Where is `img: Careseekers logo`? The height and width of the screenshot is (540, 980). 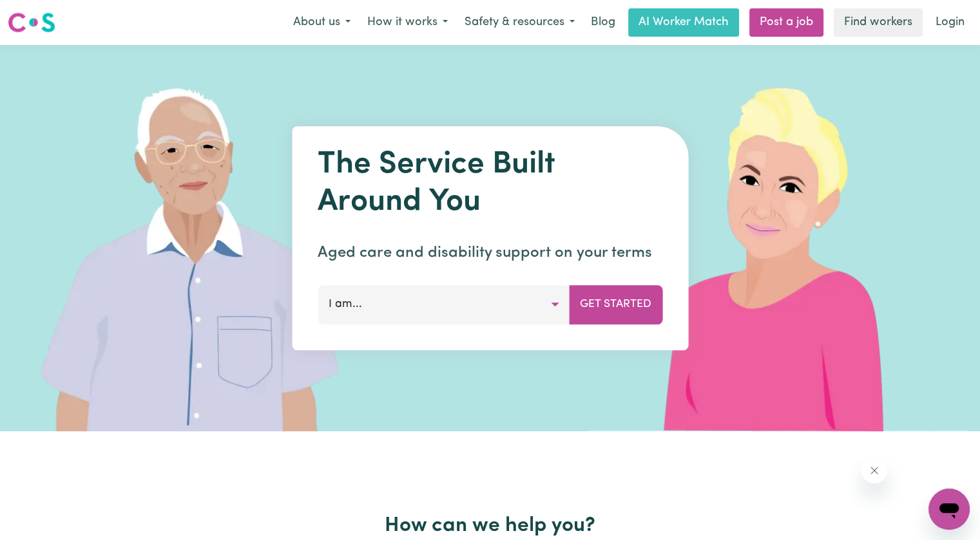
img: Careseekers logo is located at coordinates (31, 22).